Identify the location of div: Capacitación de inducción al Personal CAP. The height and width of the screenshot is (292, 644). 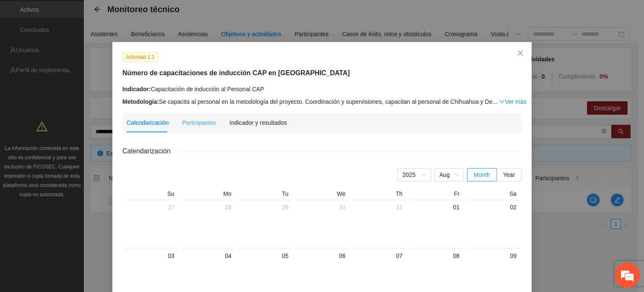
(322, 89).